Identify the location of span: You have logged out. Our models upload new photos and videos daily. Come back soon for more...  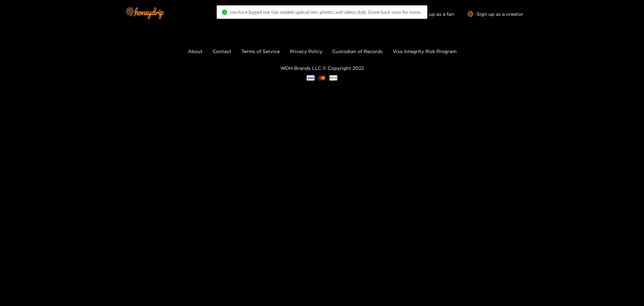
(326, 12).